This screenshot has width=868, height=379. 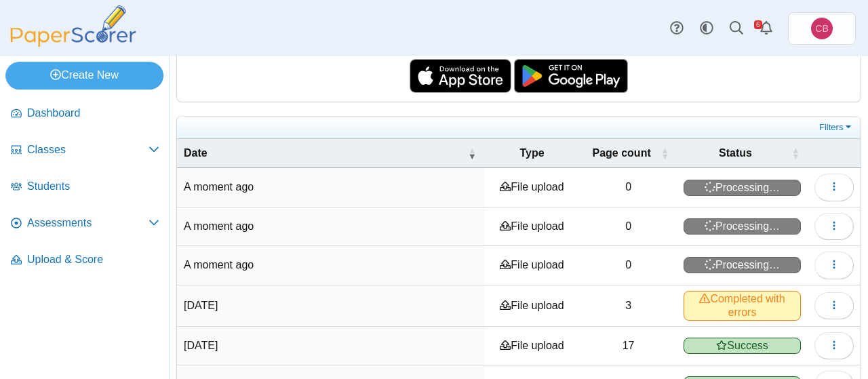 I want to click on span: Assessments, so click(x=88, y=223).